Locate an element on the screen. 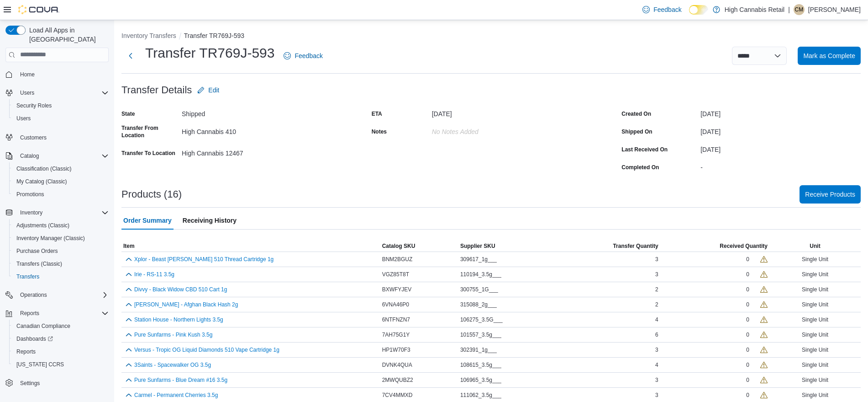  span: Home is located at coordinates (62, 74).